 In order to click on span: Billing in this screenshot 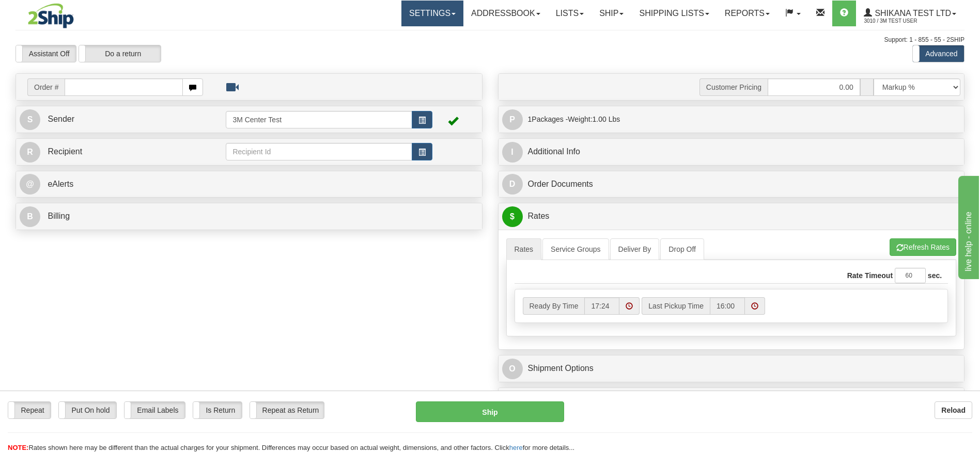, I will do `click(58, 216)`.